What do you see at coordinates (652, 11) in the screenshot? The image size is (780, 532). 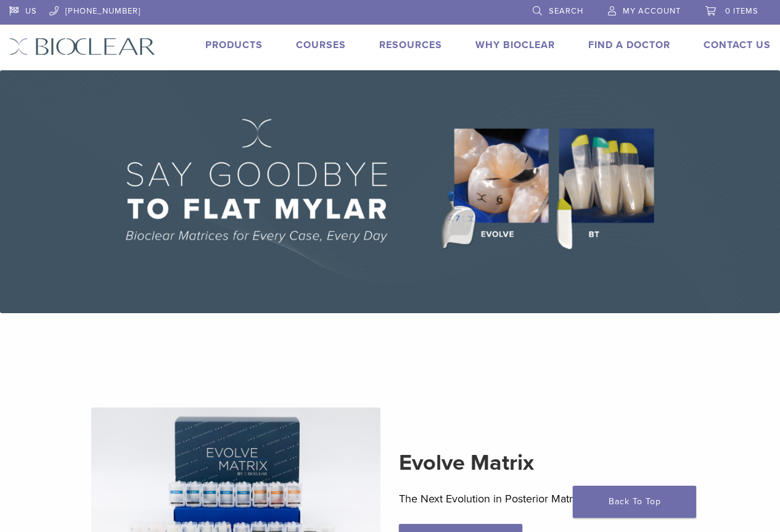 I see `span: My Account` at bounding box center [652, 11].